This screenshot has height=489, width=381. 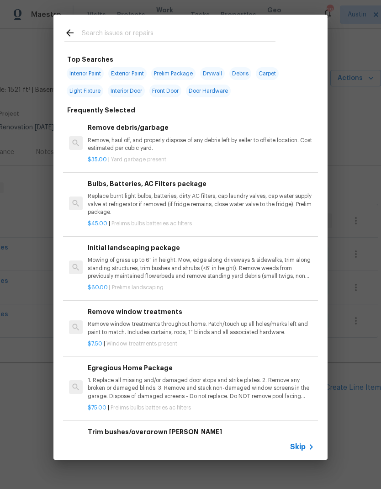 I want to click on span: Carpet, so click(x=268, y=74).